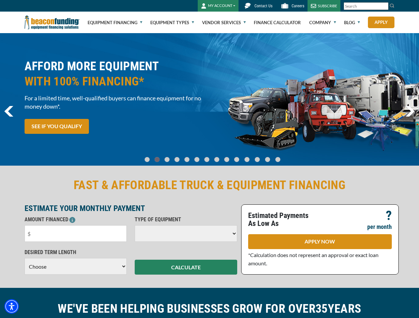  I want to click on a: next, so click(410, 111).